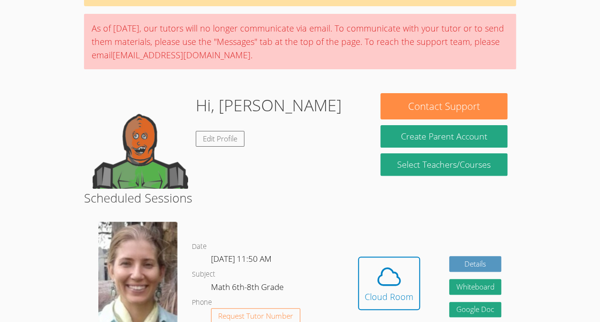  I want to click on img: default.png, so click(140, 141).